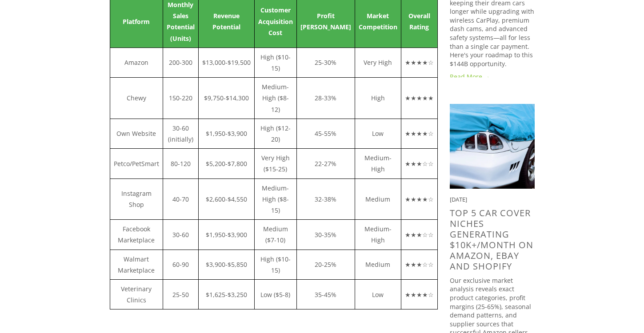 The width and height of the screenshot is (644, 333). Describe the element at coordinates (181, 98) in the screenshot. I see `td: 150-220` at that location.